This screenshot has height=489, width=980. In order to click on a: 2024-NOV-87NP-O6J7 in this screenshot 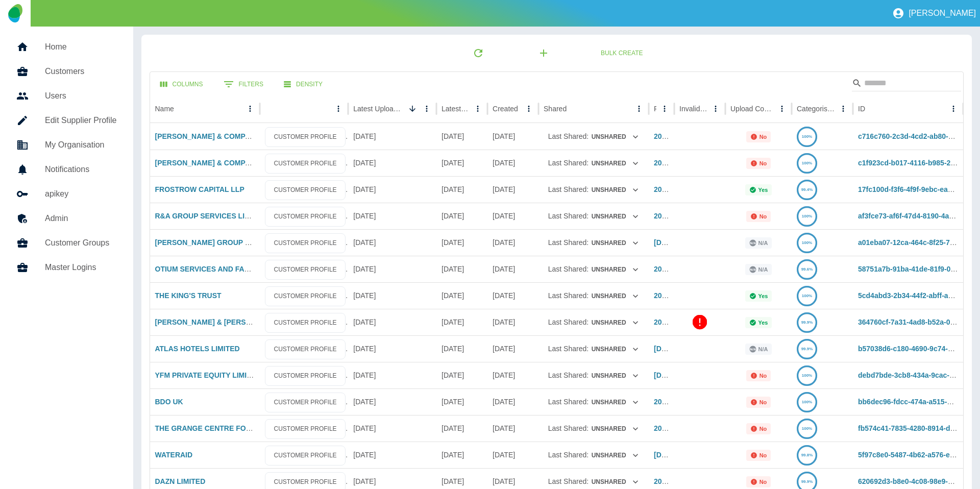, I will do `click(691, 296)`.